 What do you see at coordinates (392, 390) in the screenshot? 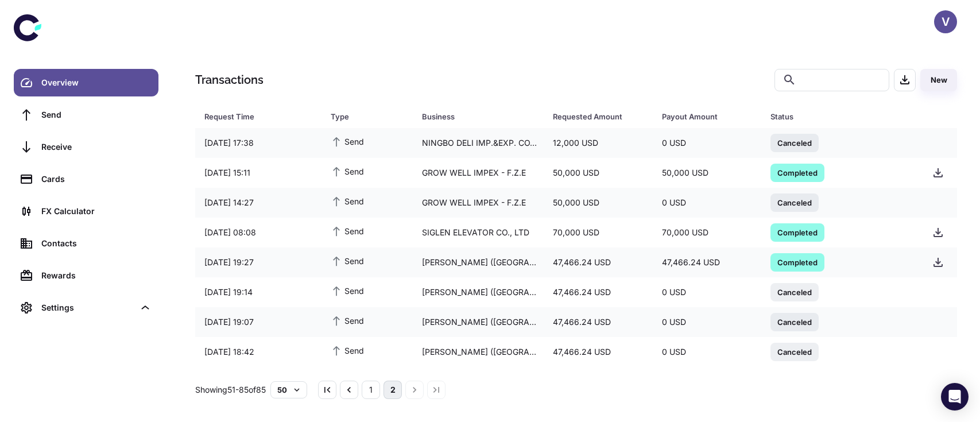
I see `button: page 2` at bounding box center [392, 390].